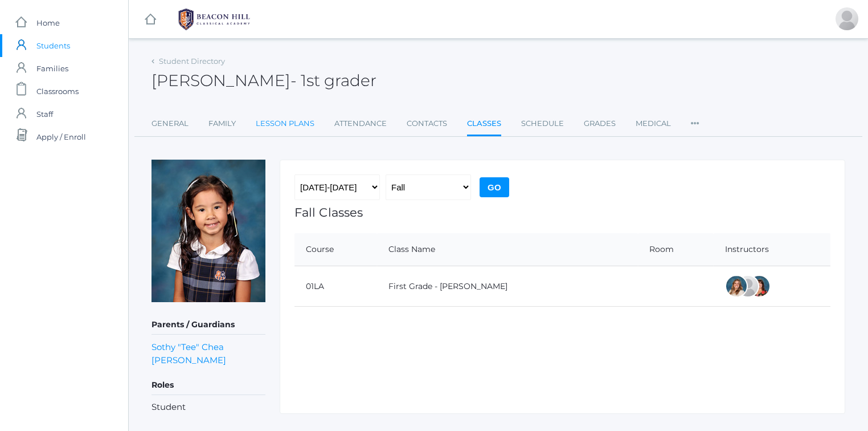  What do you see at coordinates (222, 123) in the screenshot?
I see `a: Family` at bounding box center [222, 123].